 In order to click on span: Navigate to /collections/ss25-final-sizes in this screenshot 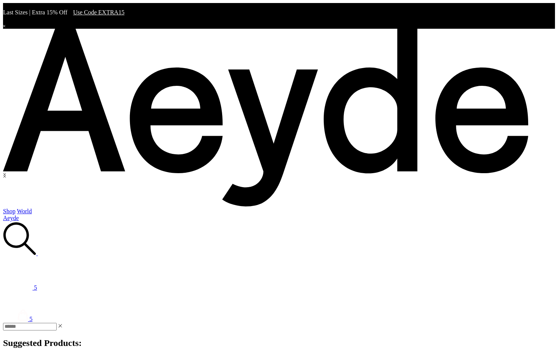, I will do `click(99, 12)`.